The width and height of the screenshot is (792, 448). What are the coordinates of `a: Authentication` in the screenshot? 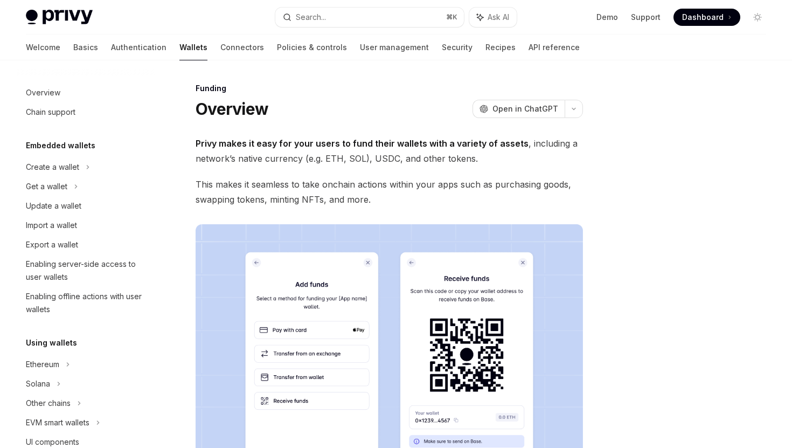 It's located at (138, 47).